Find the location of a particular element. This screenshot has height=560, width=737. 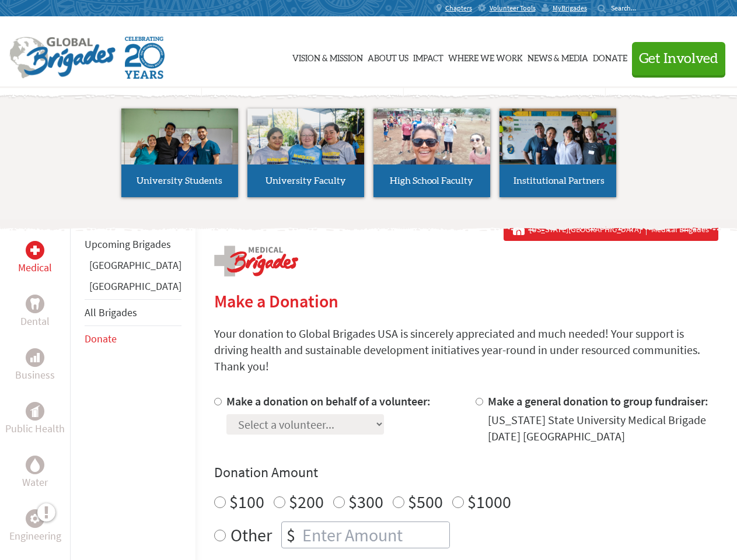

a: MedicalMedical is located at coordinates (35, 258).